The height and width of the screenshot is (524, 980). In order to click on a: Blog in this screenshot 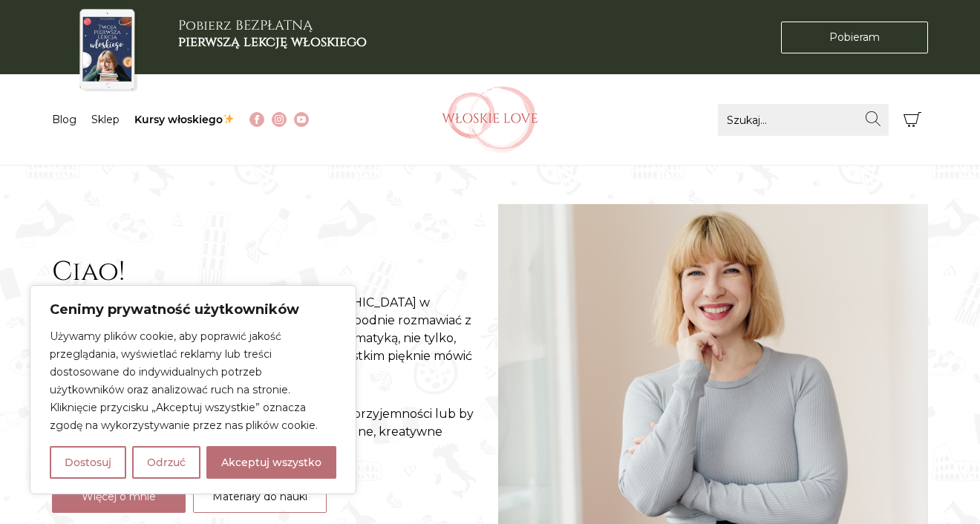, I will do `click(64, 119)`.